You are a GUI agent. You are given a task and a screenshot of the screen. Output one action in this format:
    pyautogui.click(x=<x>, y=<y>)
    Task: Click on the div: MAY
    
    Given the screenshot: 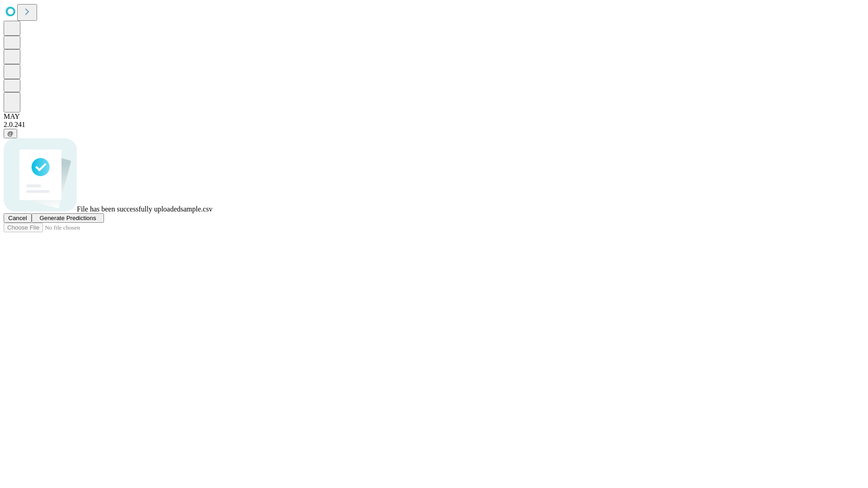 What is the action you would take?
    pyautogui.click(x=434, y=117)
    